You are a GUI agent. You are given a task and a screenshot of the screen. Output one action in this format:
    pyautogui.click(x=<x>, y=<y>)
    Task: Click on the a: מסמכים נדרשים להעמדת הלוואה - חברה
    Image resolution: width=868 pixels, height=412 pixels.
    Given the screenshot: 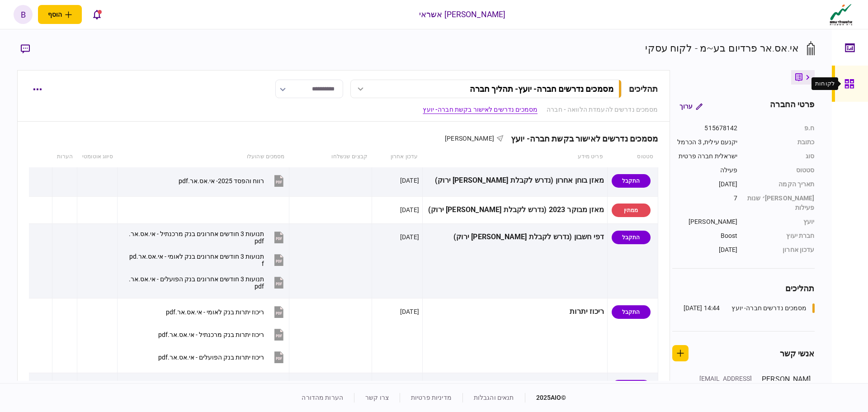 What is the action you would take?
    pyautogui.click(x=602, y=110)
    